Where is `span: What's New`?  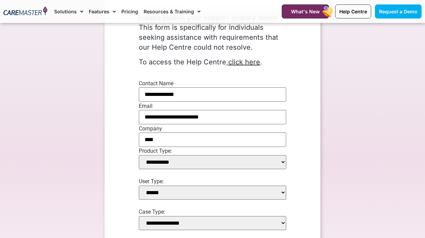 span: What's New is located at coordinates (305, 11).